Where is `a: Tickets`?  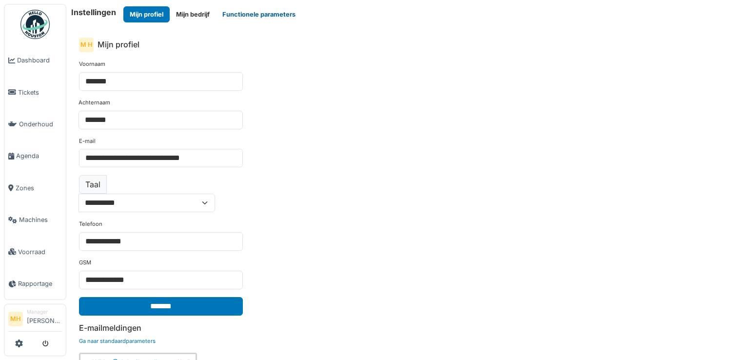
a: Tickets is located at coordinates (35, 92).